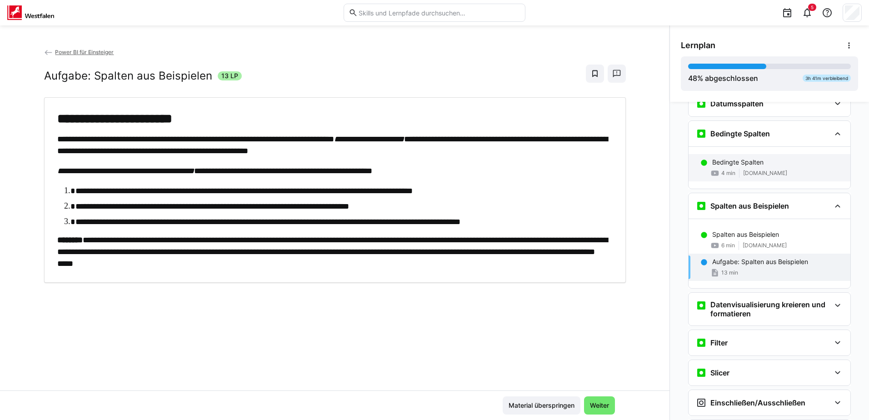 The width and height of the screenshot is (869, 420). Describe the element at coordinates (229, 76) in the screenshot. I see `span: 13 LP` at that location.